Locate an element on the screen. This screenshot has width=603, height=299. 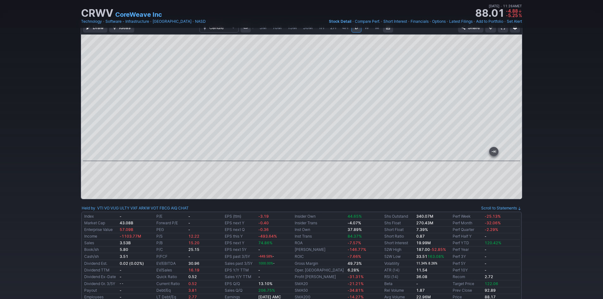
b: 5.80 is located at coordinates (124, 250).